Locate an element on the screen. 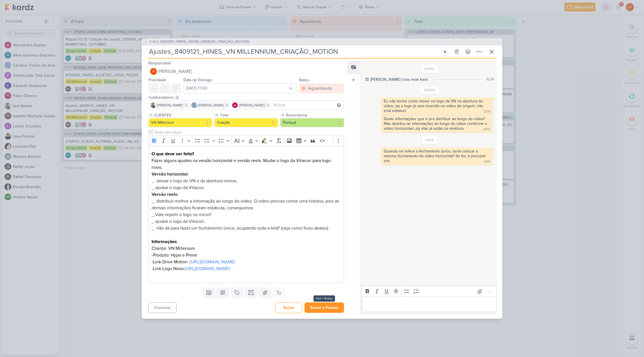  div: Ctrl + Enter is located at coordinates (324, 299).